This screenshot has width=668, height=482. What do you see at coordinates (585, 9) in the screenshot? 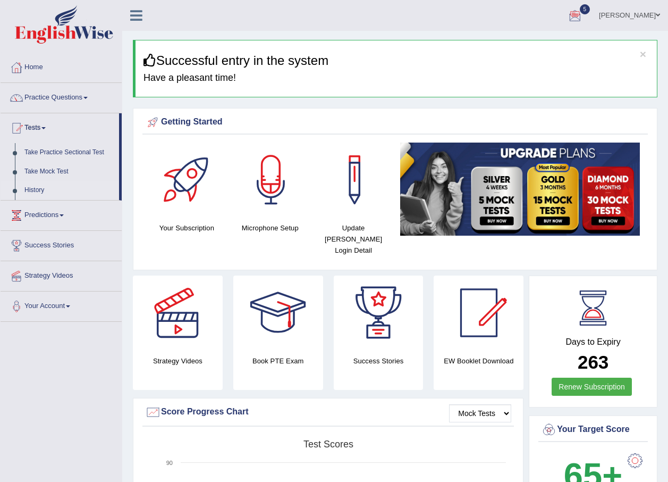
I see `span: 5` at bounding box center [585, 9].